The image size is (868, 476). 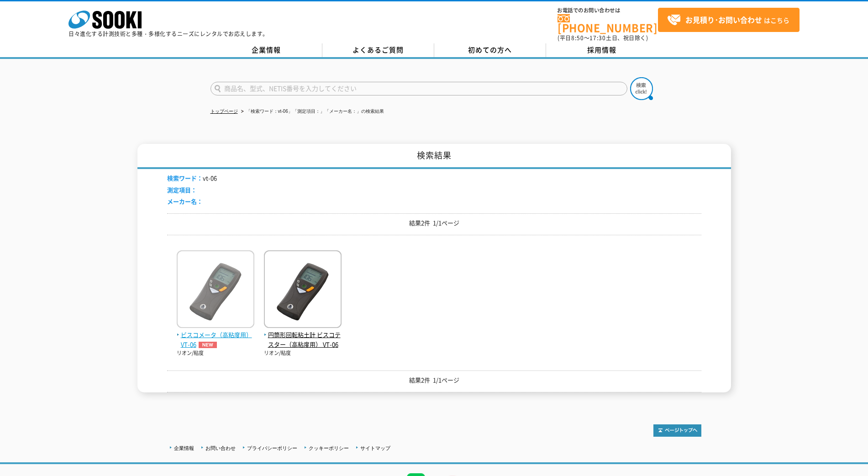 What do you see at coordinates (192, 178) in the screenshot?
I see `li: vt-06` at bounding box center [192, 178].